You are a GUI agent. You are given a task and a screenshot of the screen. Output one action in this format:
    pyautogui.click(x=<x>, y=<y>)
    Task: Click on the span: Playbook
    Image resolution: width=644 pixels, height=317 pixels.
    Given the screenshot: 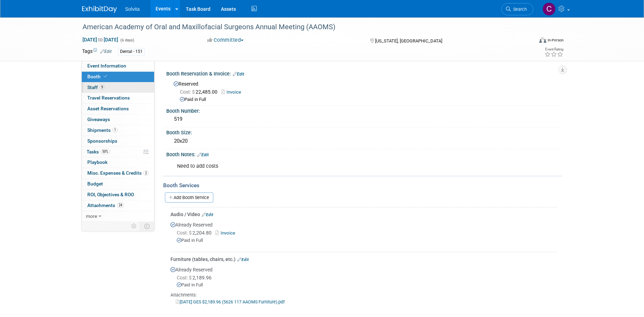 What is the action you would take?
    pyautogui.click(x=98, y=162)
    